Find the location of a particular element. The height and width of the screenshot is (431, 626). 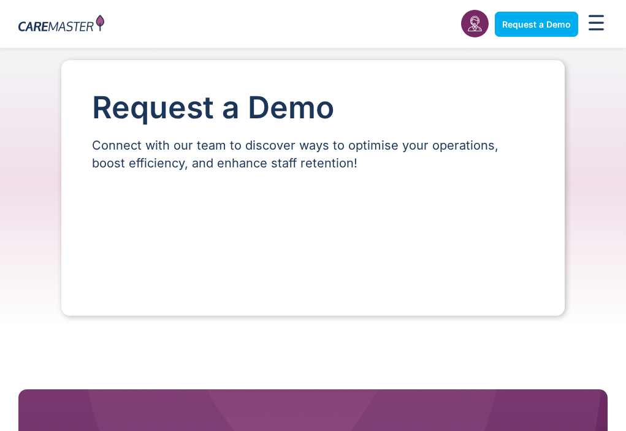

p: Connect with our team to discover ways to optimise your operations, boost efficiency, and enhance... is located at coordinates (313, 155).